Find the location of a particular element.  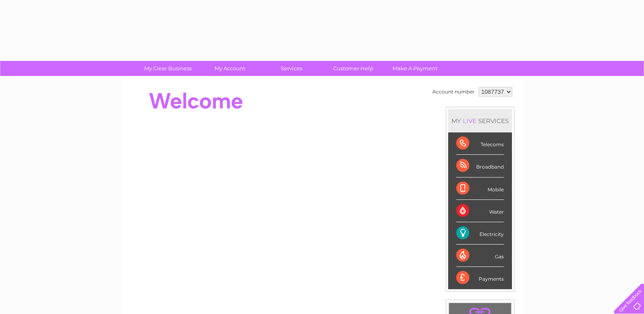

div: Mobile is located at coordinates (480, 189).